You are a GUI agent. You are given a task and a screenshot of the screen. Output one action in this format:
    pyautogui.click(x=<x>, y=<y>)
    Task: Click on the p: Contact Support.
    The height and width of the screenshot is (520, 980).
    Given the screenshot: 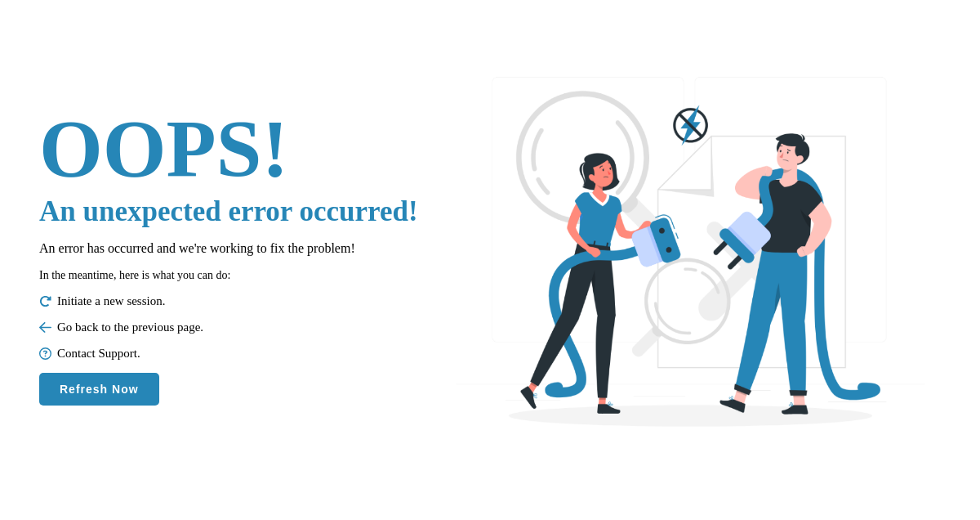 What is the action you would take?
    pyautogui.click(x=229, y=353)
    